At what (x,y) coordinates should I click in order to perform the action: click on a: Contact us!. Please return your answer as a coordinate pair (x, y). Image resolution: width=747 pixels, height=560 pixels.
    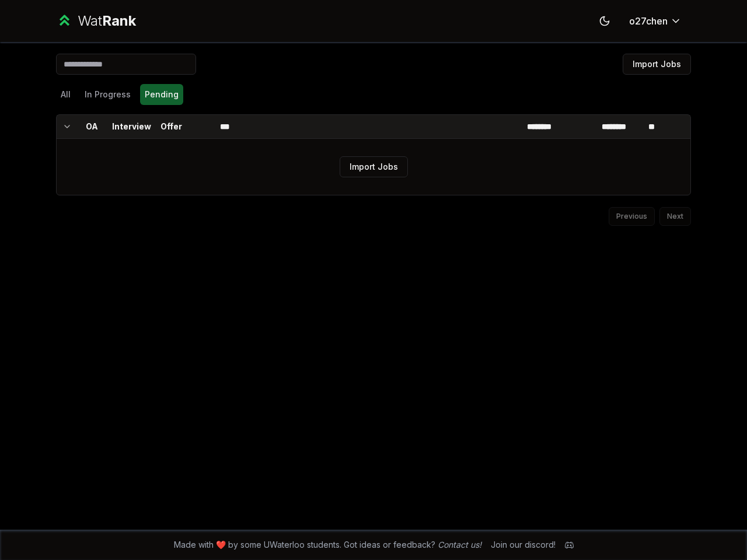
    Looking at the image, I should click on (459, 544).